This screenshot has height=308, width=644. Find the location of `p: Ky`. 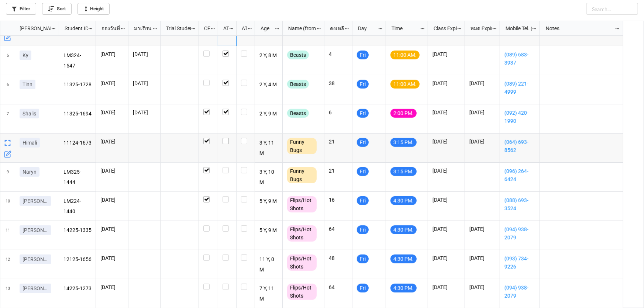

p: Ky is located at coordinates (26, 55).